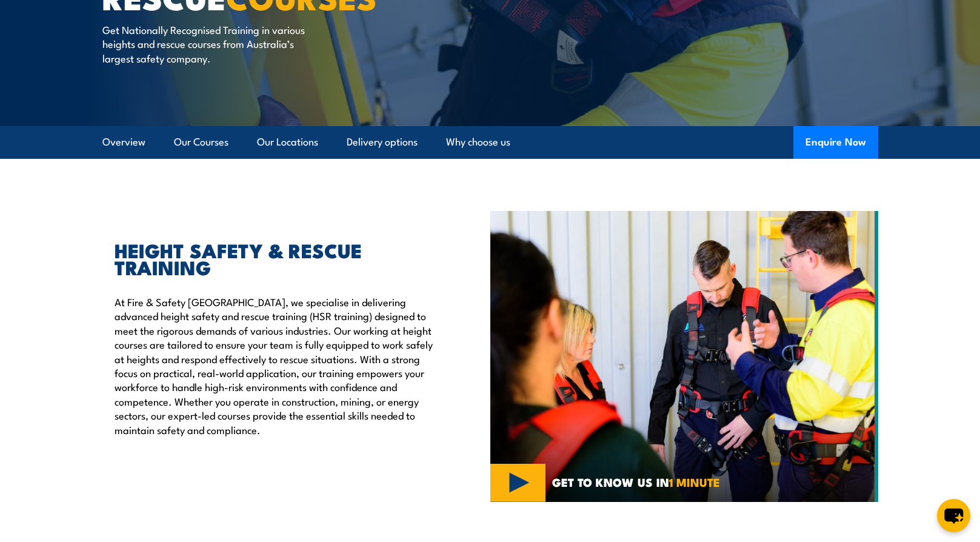 Image resolution: width=980 pixels, height=542 pixels. What do you see at coordinates (123, 142) in the screenshot?
I see `a: Overview` at bounding box center [123, 142].